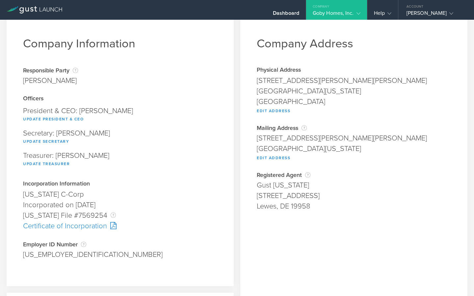  What do you see at coordinates (286, 15) in the screenshot?
I see `div: Dashboard` at bounding box center [286, 15].